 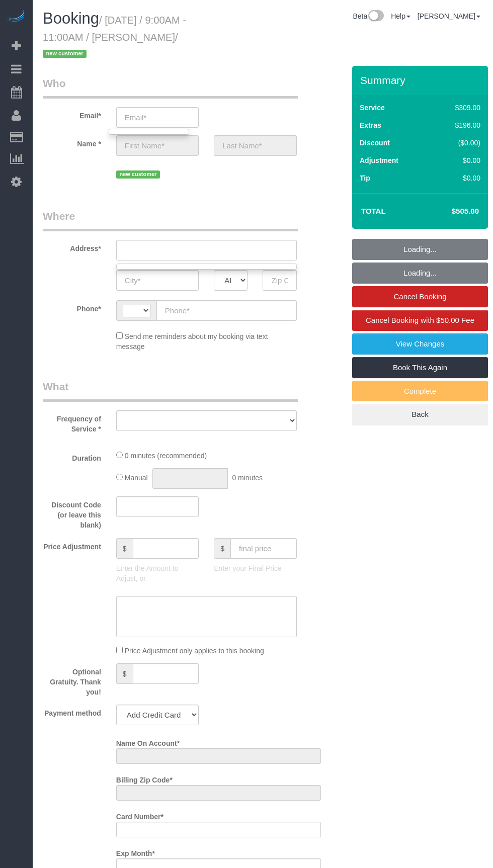 I want to click on legend: Who, so click(x=170, y=87).